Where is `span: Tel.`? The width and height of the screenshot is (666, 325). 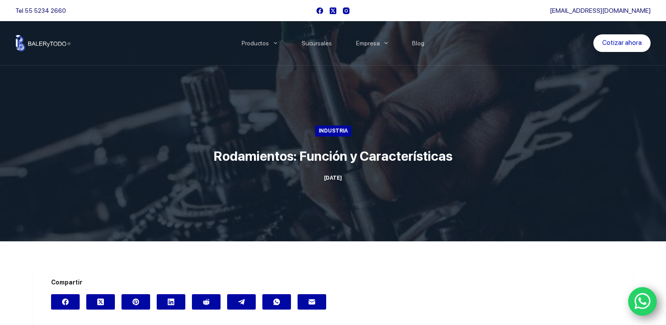 span: Tel. is located at coordinates (40, 11).